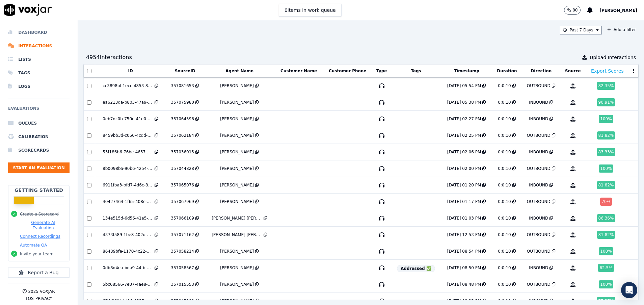 This screenshot has width=644, height=305. Describe the element at coordinates (607, 71) in the screenshot. I see `button: Export Scores` at that location.